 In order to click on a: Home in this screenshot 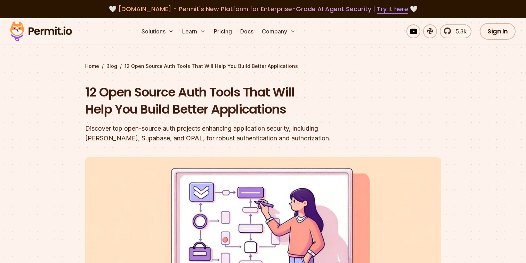, I will do `click(92, 66)`.